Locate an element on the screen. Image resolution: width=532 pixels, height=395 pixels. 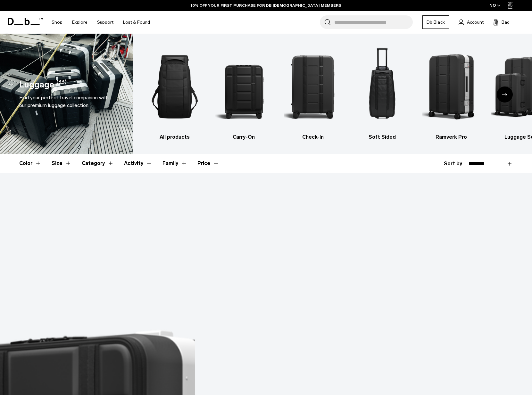
a: Db Black is located at coordinates (436, 22).